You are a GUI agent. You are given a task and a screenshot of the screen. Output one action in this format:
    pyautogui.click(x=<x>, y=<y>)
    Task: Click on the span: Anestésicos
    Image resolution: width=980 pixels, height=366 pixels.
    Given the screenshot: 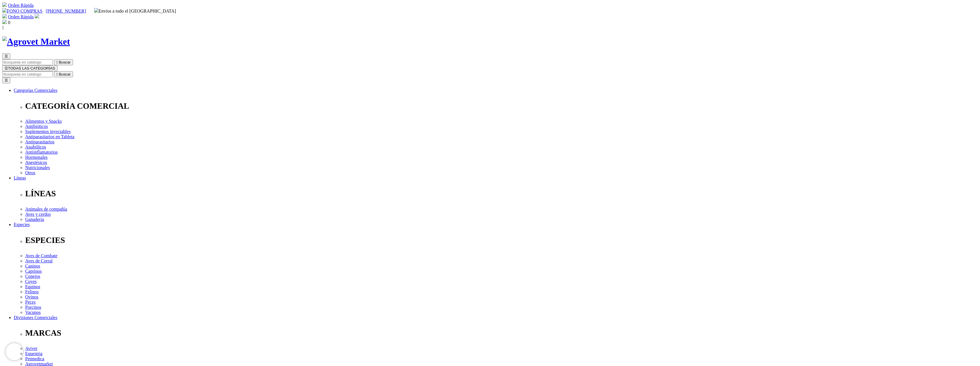 What is the action you would take?
    pyautogui.click(x=36, y=162)
    